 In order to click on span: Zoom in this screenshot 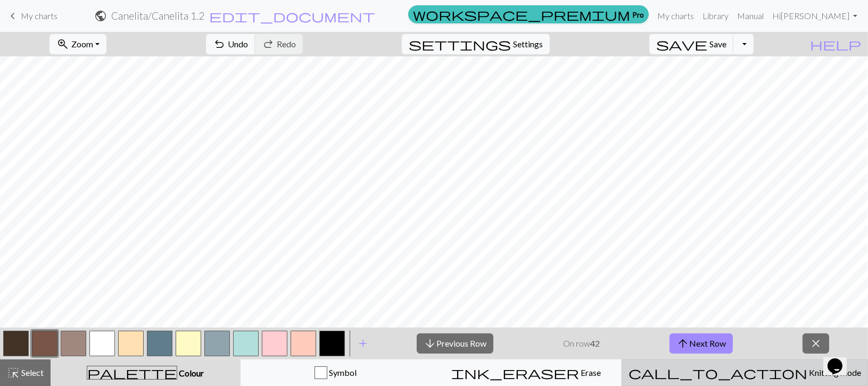, I will do `click(82, 43)`.